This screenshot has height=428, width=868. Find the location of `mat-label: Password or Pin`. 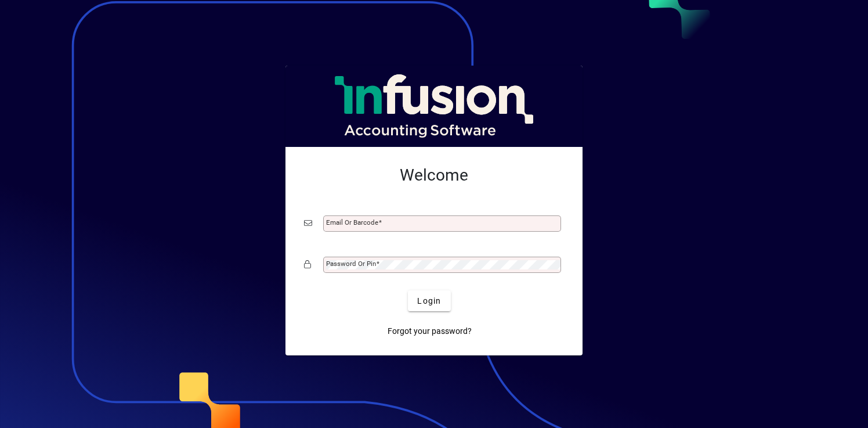

mat-label: Password or Pin is located at coordinates (351, 264).